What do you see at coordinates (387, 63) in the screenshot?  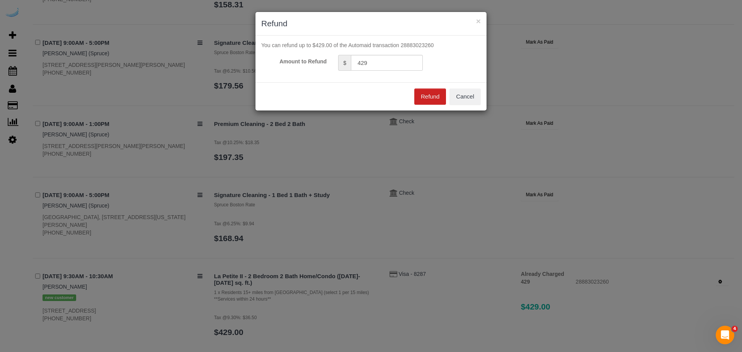 I see `input: Amount to Refund` at bounding box center [387, 63].